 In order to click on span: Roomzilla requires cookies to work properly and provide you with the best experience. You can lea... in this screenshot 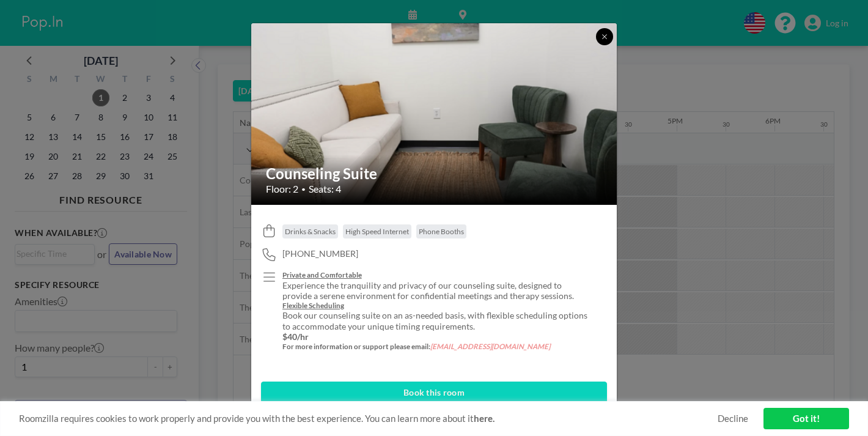, I will do `click(368, 419)`.